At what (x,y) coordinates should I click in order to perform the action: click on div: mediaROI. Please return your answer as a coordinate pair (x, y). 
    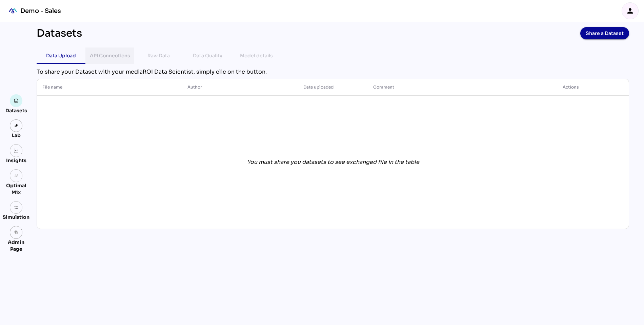
    Looking at the image, I should click on (13, 11).